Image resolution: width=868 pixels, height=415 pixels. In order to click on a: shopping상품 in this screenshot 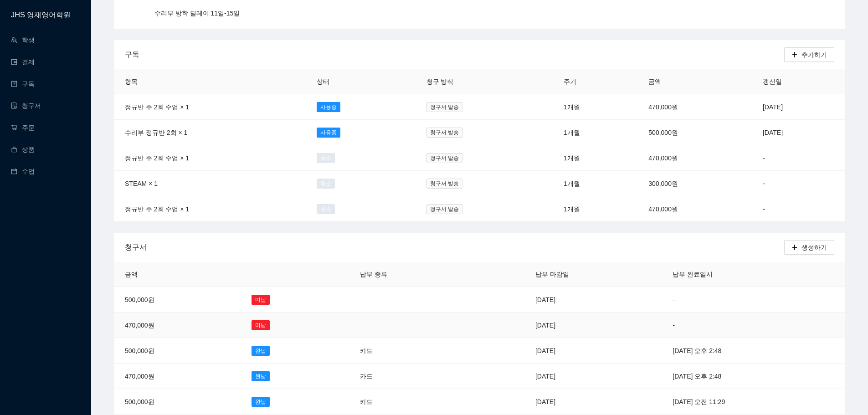, I will do `click(23, 149)`.